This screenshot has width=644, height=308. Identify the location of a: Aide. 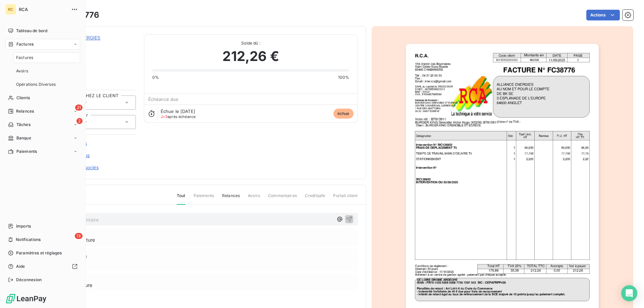
(43, 266).